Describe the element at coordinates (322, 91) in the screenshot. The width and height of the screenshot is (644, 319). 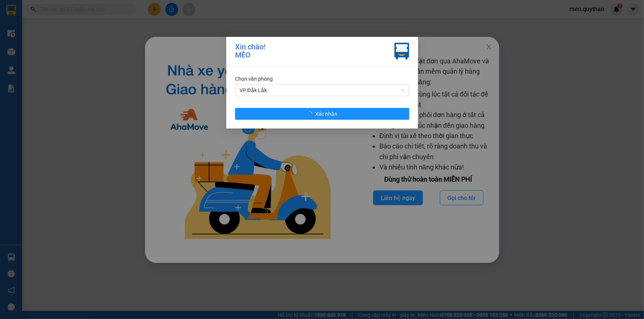
I see `span: VP Đắk Lắk` at that location.